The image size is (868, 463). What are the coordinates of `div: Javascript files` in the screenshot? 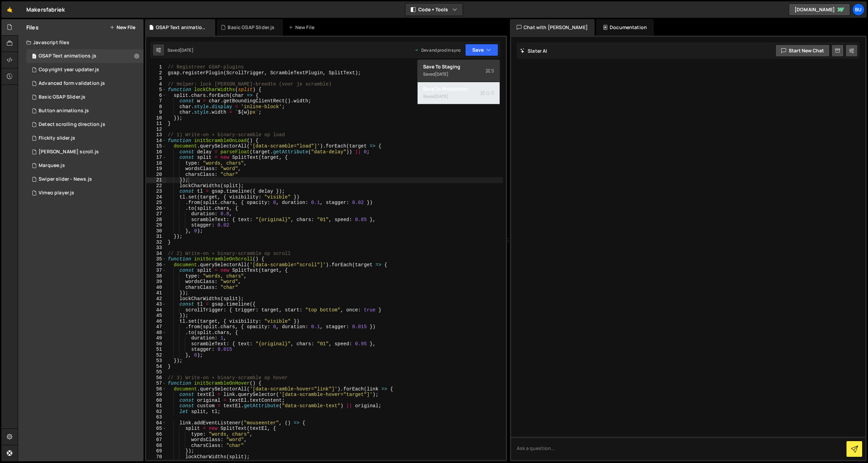 It's located at (81, 42).